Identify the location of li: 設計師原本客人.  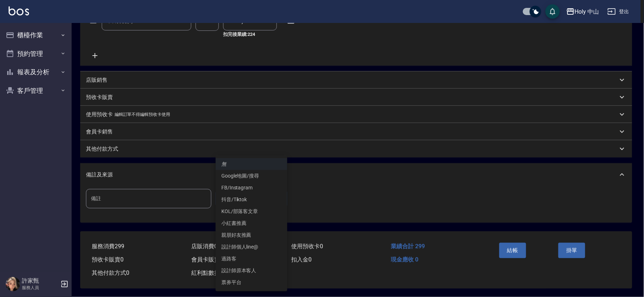
(251, 270).